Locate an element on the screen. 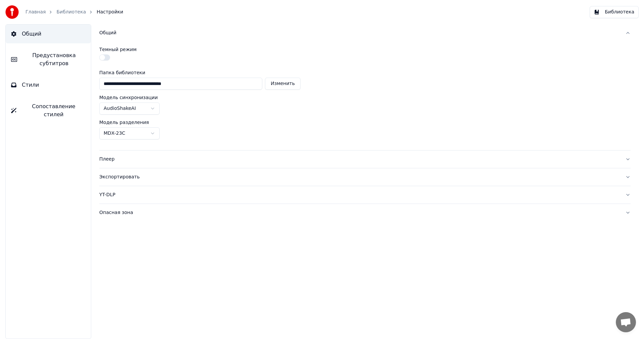 The image size is (644, 339). button: Стили is located at coordinates (48, 85).